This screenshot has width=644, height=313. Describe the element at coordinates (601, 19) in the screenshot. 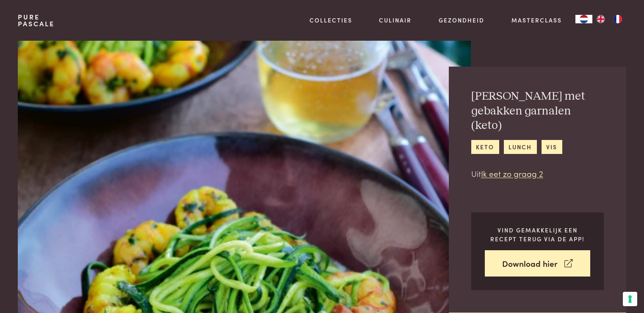

I see `aside: Language selected: Nederlands` at that location.